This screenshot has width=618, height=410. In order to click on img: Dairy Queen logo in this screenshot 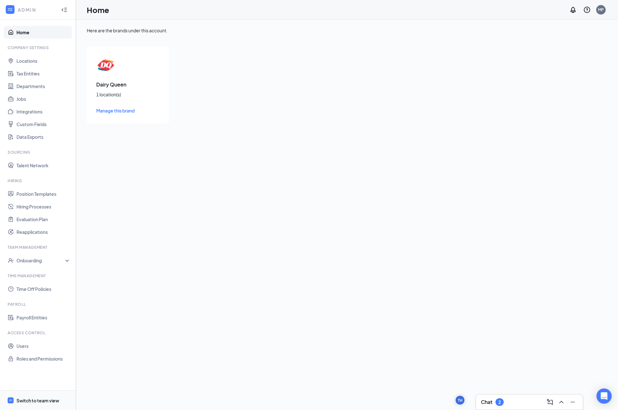, I will do `click(106, 65)`.